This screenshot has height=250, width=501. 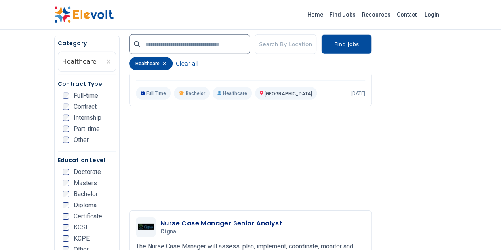 I want to click on input: Certificate, so click(x=66, y=217).